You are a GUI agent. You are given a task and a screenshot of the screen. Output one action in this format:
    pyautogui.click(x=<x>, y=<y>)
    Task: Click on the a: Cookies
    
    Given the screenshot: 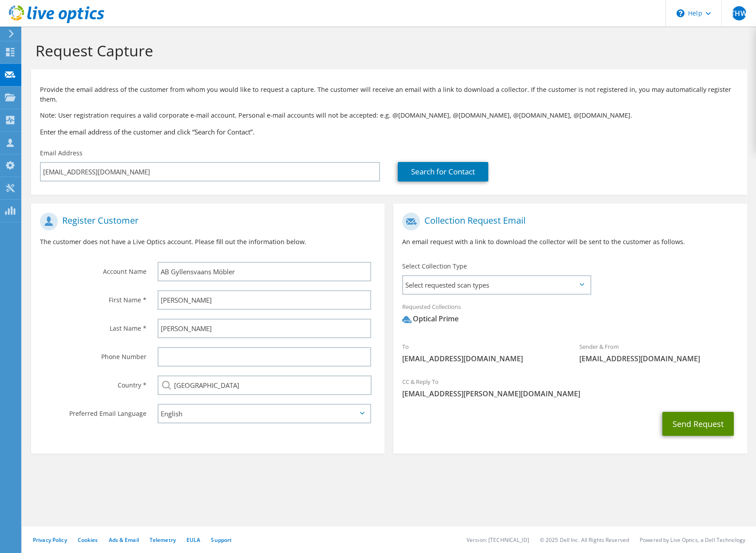 What is the action you would take?
    pyautogui.click(x=88, y=540)
    